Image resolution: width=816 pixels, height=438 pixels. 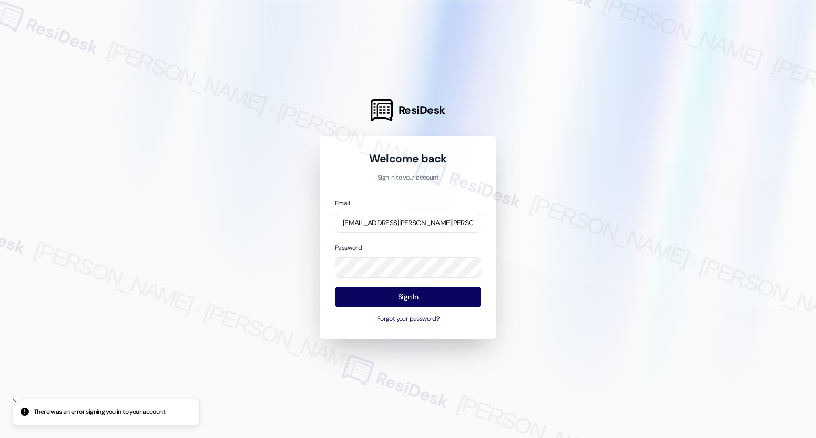 I want to click on label: Password, so click(x=348, y=248).